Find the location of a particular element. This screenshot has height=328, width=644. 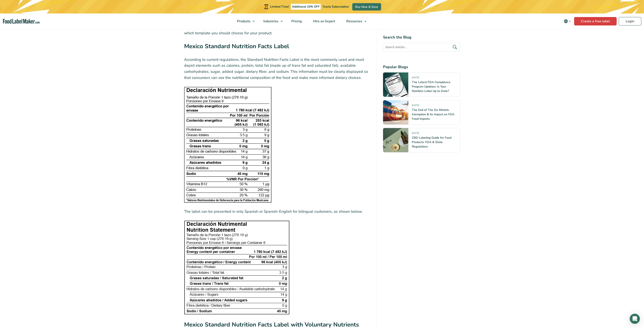

span: Industries is located at coordinates (270, 21).